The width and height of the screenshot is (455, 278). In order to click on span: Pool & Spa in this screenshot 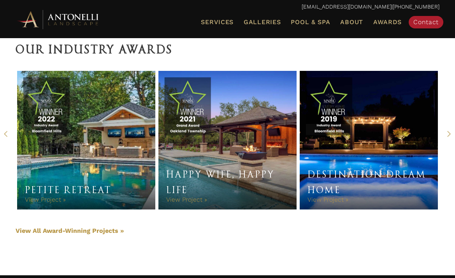, I will do `click(310, 22)`.